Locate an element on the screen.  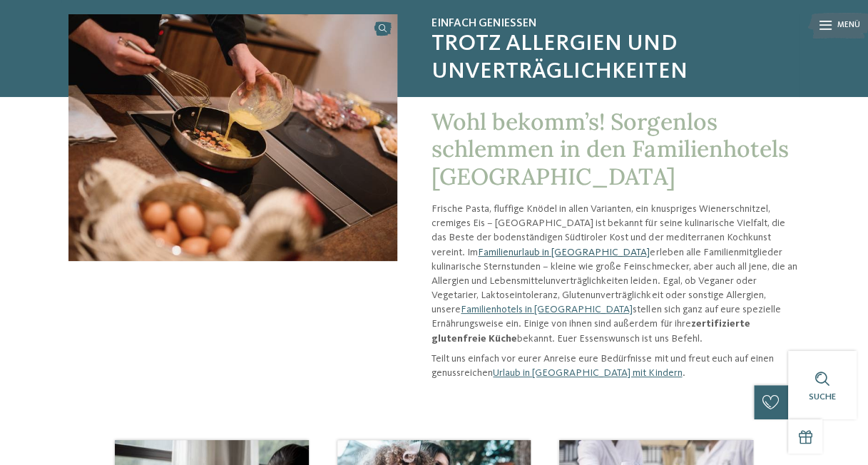
p: Teilt uns einfach vor eurer Anreise eure Bedürfnisse mit und freut euch auf einen genussreichen . is located at coordinates (616, 366).